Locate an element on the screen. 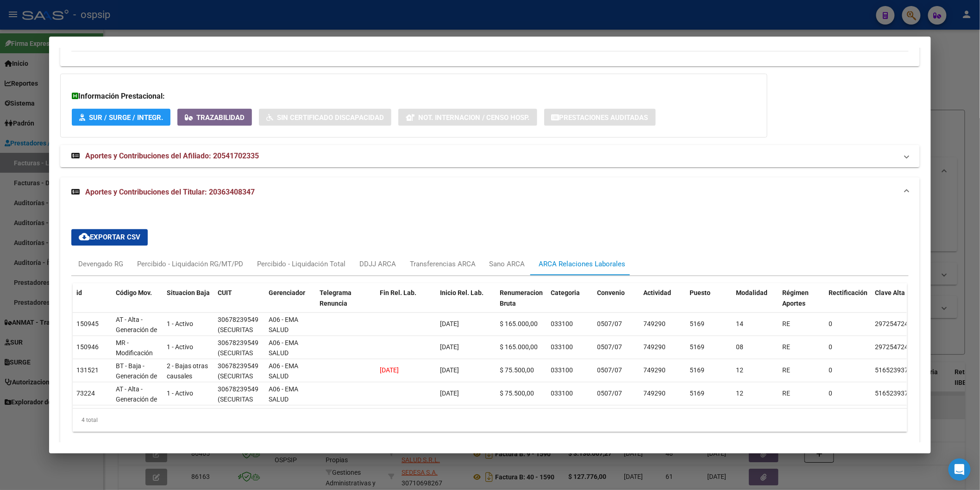 The image size is (980, 490). span: Gerenciador is located at coordinates (287, 293).